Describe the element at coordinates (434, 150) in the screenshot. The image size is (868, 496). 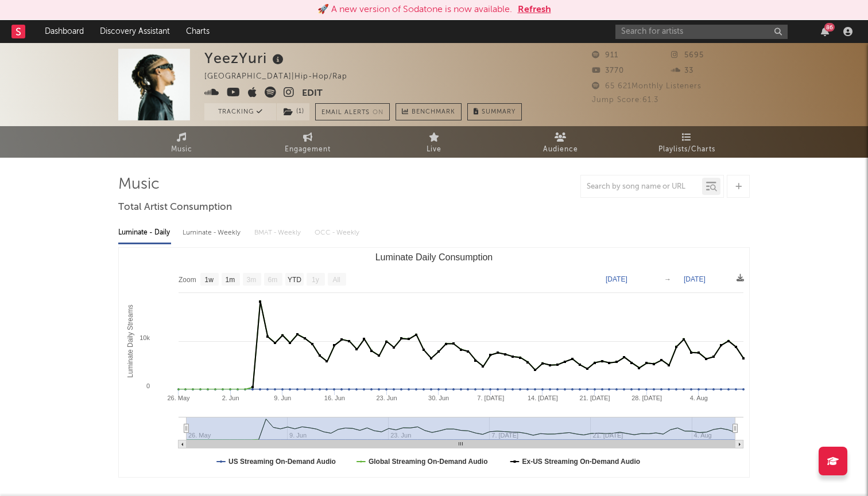
I see `span: Live` at that location.